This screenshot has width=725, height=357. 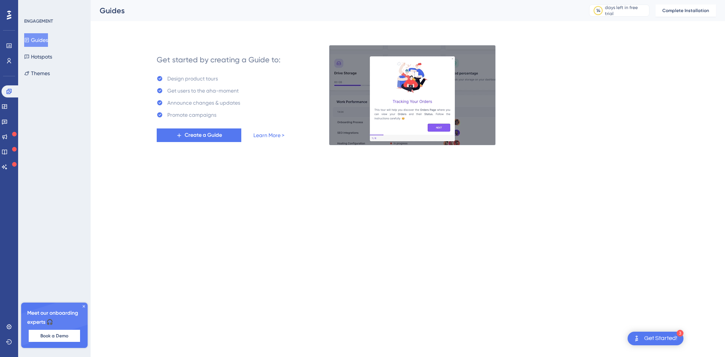 What do you see at coordinates (203, 91) in the screenshot?
I see `div: Get users to the aha-moment` at bounding box center [203, 91].